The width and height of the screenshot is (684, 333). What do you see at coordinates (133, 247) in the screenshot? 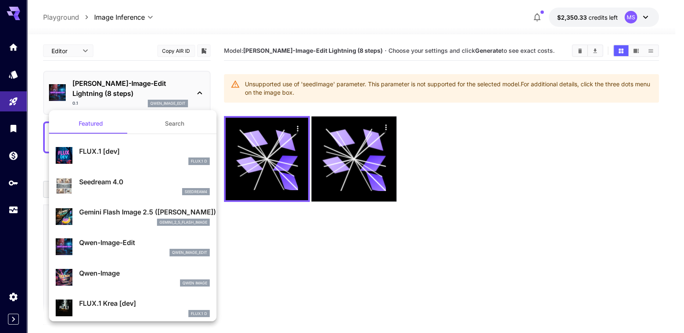
I see `div: Qwen-Image-Editqwen_image_edit` at bounding box center [133, 247].